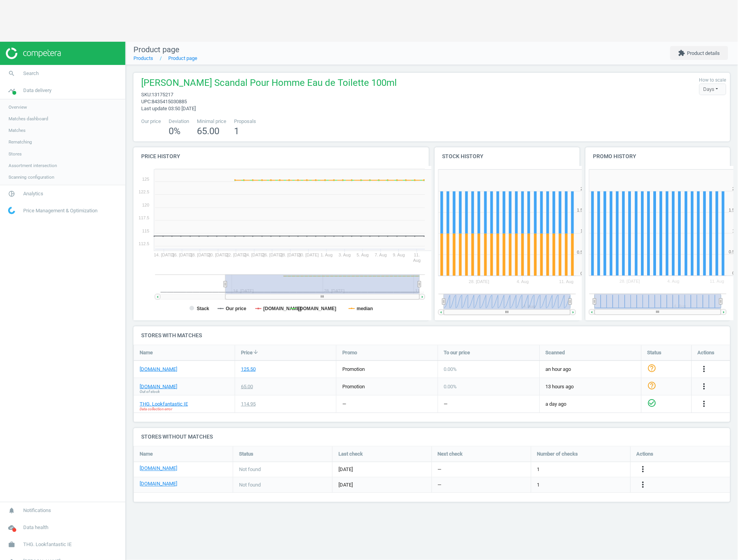 This screenshot has height=560, width=738. What do you see at coordinates (351, 455) in the screenshot?
I see `span: Last check` at bounding box center [351, 455].